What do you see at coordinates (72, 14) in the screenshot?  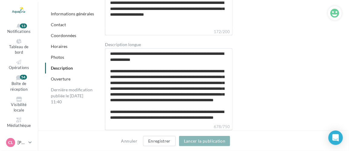 I see `a: Informations générales` at bounding box center [72, 14].